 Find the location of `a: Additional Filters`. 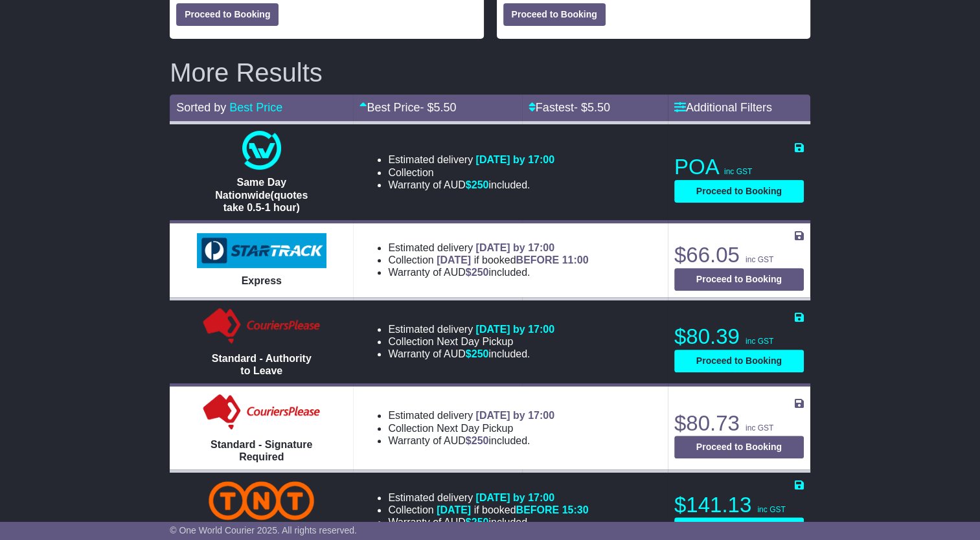

a: Additional Filters is located at coordinates (723, 107).